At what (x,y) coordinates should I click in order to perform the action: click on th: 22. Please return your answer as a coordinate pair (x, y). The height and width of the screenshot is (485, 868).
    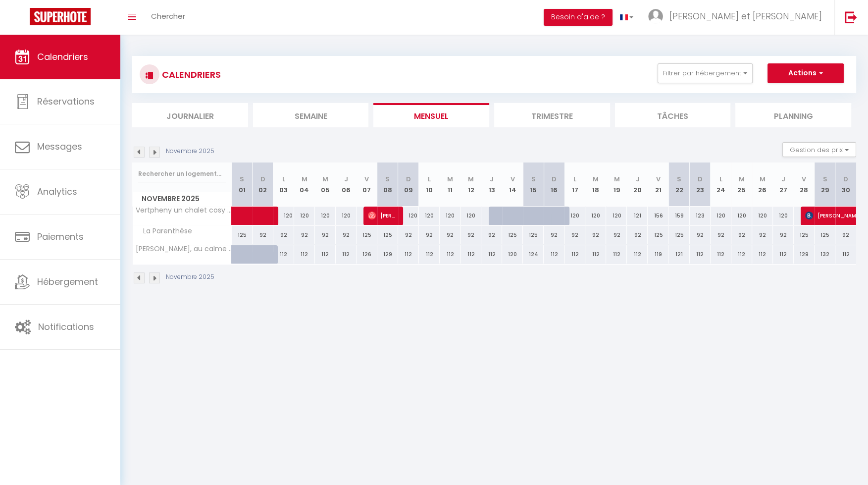
    Looking at the image, I should click on (679, 184).